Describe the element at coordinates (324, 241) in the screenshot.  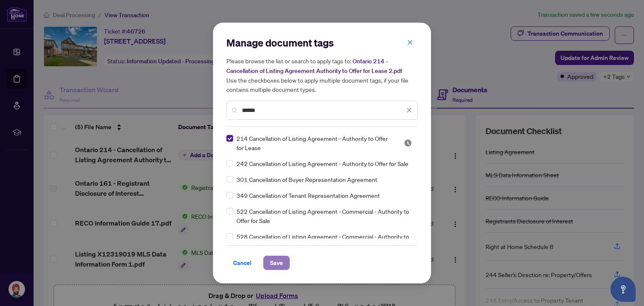
I see `span: 528 Cancellation of Listing Agreement - Commercial - Authority to Offer for Lease` at that location.